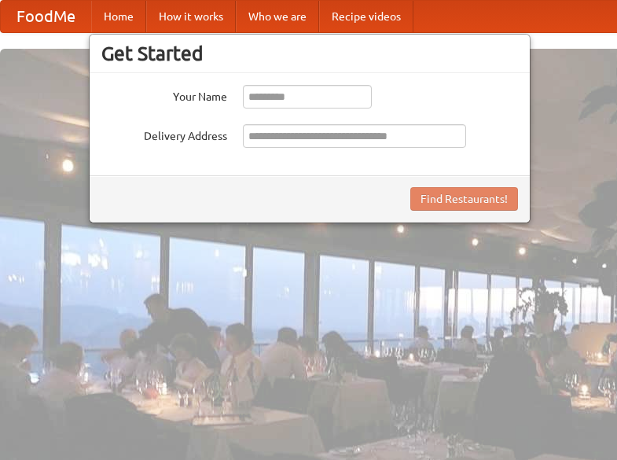  What do you see at coordinates (277, 16) in the screenshot?
I see `a: Who we are` at bounding box center [277, 16].